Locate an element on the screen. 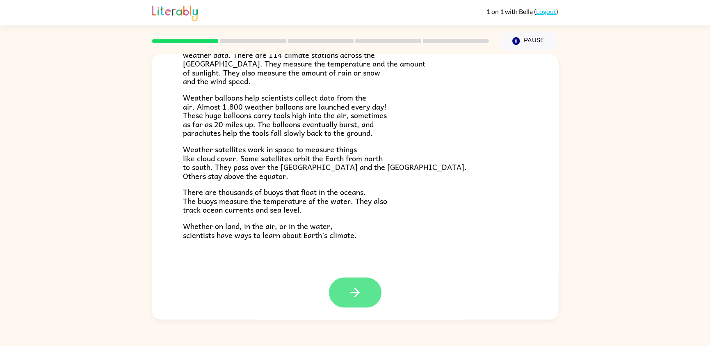 This screenshot has width=710, height=346. span: There are thousands of buoys that float in the oceans. The buoys measure the temperature of the w... is located at coordinates (285, 201).